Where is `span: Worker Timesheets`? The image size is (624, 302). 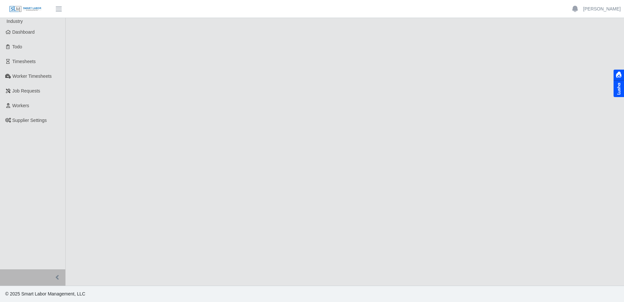
span: Worker Timesheets is located at coordinates (32, 76).